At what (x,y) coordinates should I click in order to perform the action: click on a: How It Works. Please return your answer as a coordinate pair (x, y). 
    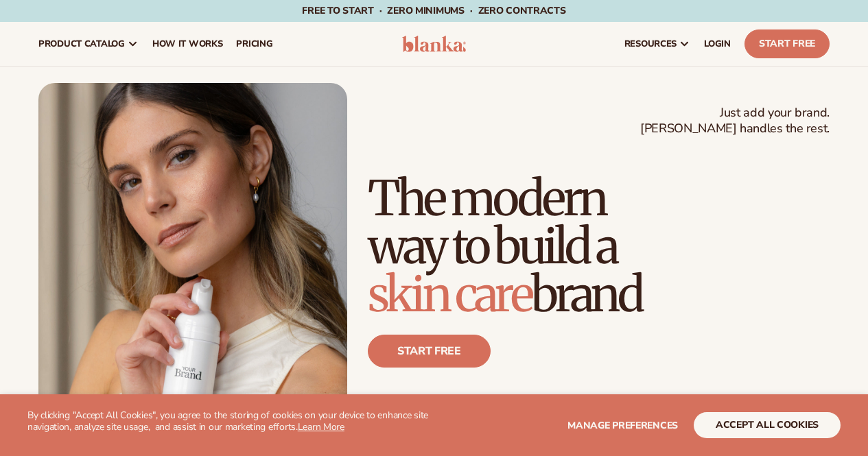
    Looking at the image, I should click on (188, 44).